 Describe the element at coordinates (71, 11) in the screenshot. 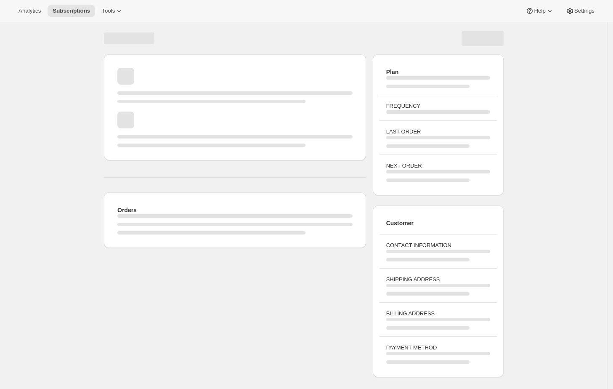

I see `span: Subscriptions` at that location.